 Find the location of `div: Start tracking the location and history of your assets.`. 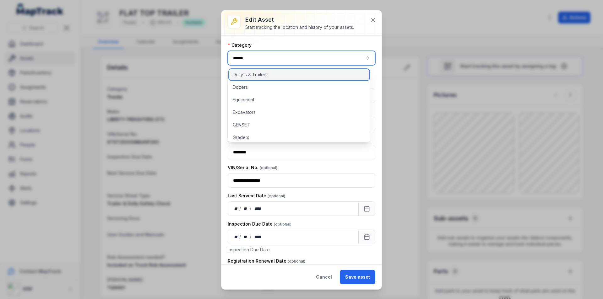

div: Start tracking the location and history of your assets. is located at coordinates (300, 27).